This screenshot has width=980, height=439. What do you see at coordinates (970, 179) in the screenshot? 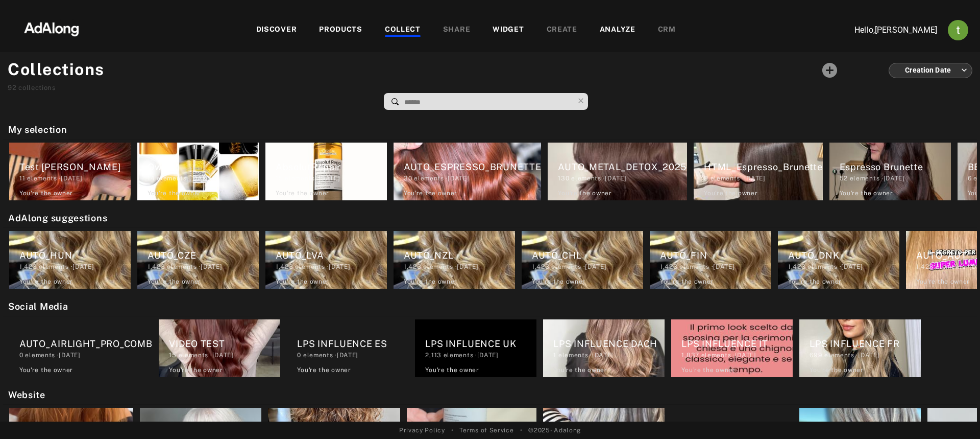
I see `span: 6` at bounding box center [970, 179].